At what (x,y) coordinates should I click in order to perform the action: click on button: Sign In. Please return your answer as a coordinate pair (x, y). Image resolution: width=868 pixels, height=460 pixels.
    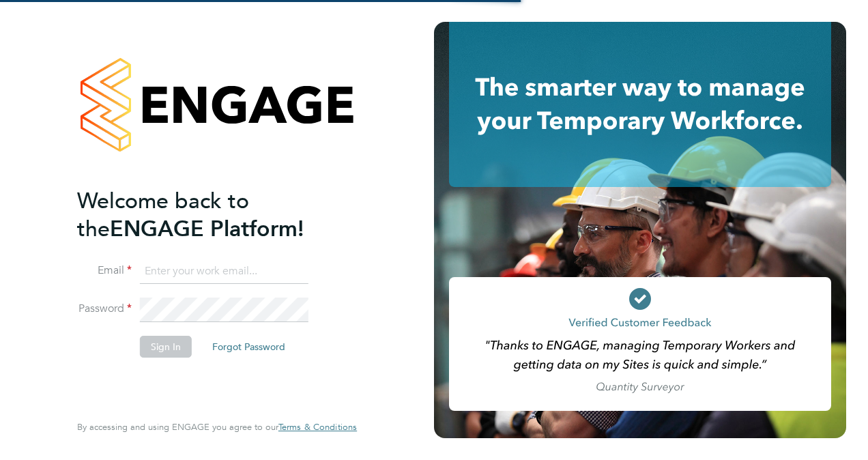
    Looking at the image, I should click on (166, 347).